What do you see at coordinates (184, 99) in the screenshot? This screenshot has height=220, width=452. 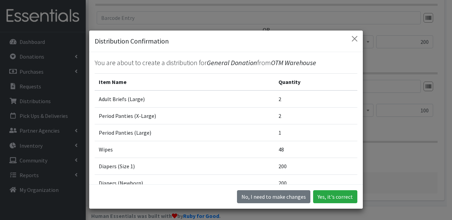 I see `td: Adult Briefs (Large)` at bounding box center [184, 99].